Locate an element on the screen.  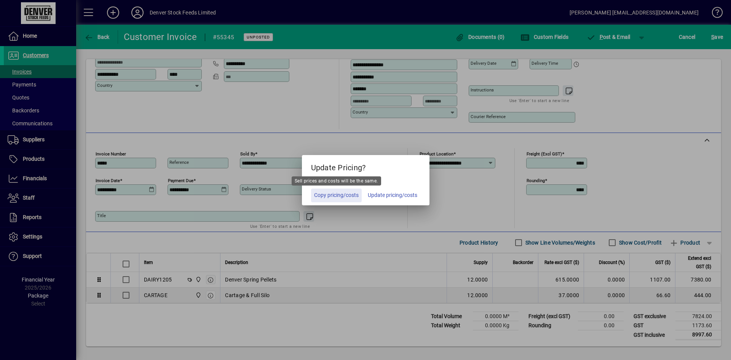
button: Copy pricing/costs is located at coordinates (336, 195).